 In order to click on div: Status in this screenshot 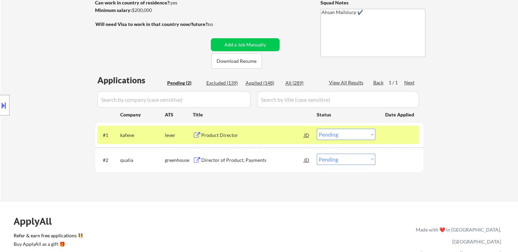, I will do `click(346, 114)`.